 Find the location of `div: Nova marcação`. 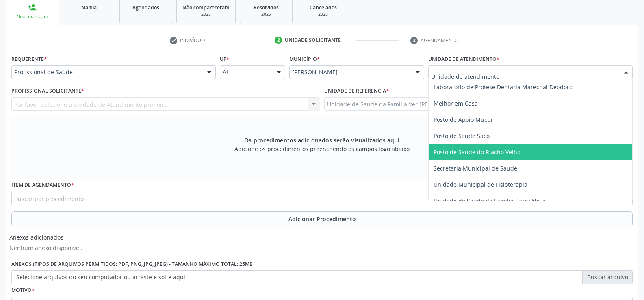

div: Nova marcação is located at coordinates (32, 17).